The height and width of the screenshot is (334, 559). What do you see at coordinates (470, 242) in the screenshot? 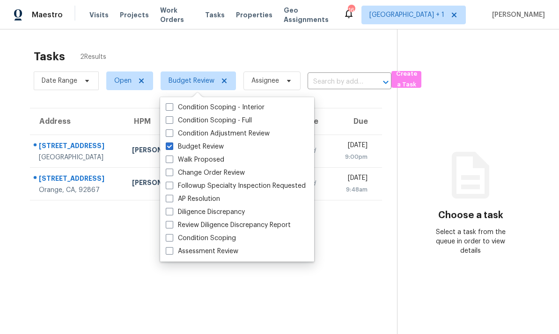
I see `div: Select a task from the queue in order to view details` at bounding box center [470, 242].